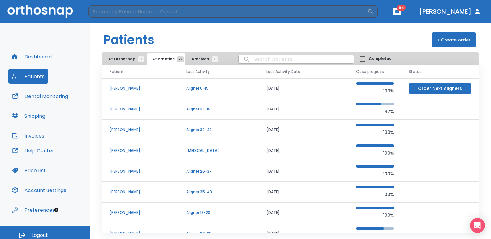 This screenshot has height=239, width=491. I want to click on p: Aligner 18-28, so click(219, 213).